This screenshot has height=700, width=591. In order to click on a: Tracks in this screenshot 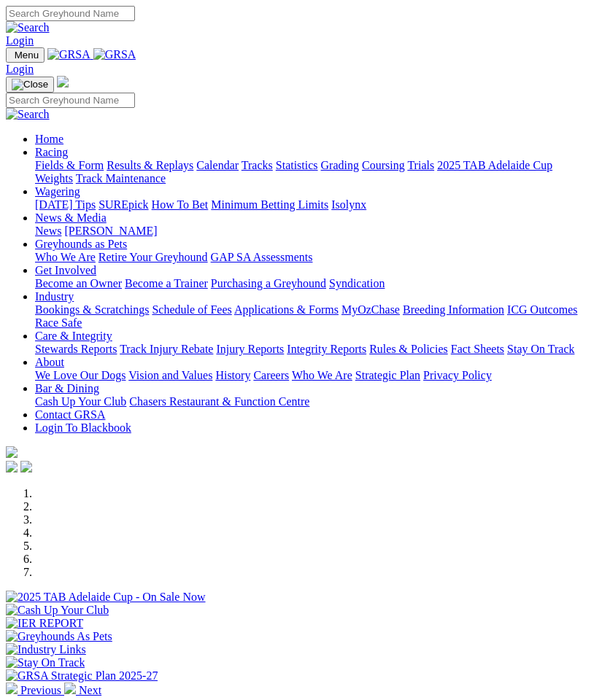, I will do `click(257, 165)`.